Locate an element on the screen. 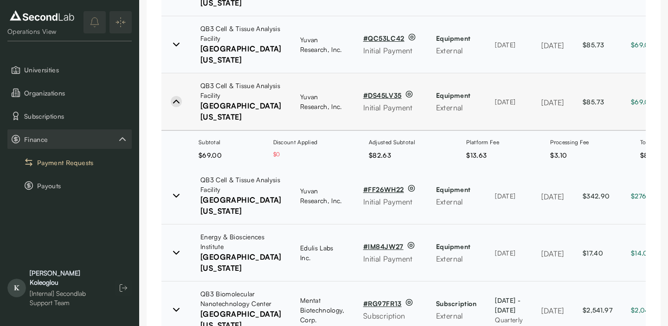 This screenshot has width=668, height=326. a: #RG97FR13 is located at coordinates (382, 303).